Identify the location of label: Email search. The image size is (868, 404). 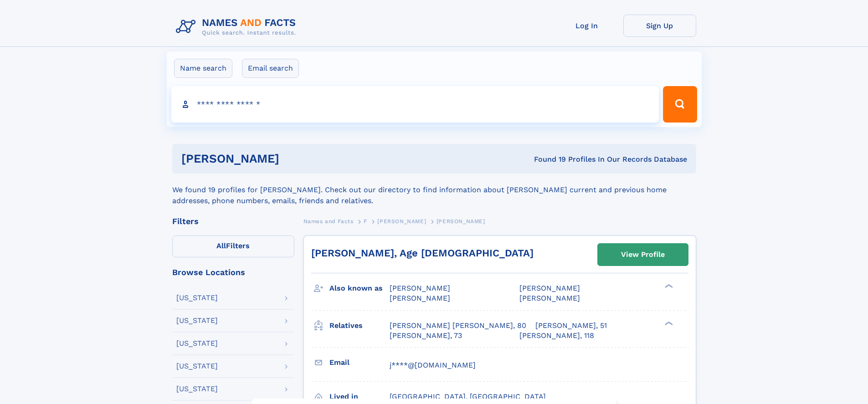
(270, 68).